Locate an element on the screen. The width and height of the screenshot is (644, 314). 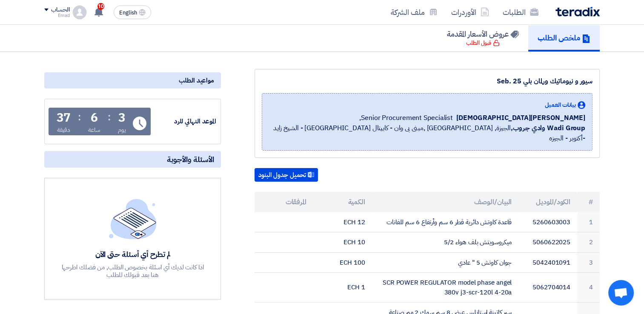
th: المرفقات is located at coordinates (284, 202).